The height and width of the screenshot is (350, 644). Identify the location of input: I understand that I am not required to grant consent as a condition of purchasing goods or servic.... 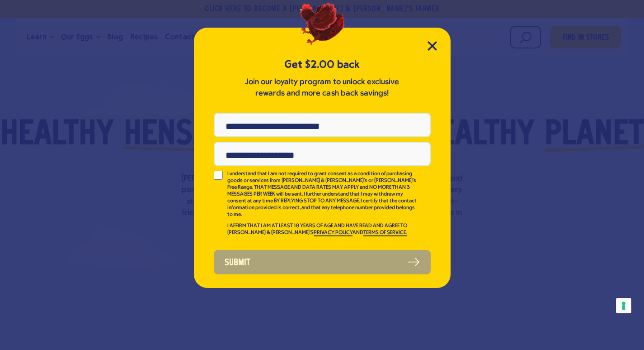
(218, 175).